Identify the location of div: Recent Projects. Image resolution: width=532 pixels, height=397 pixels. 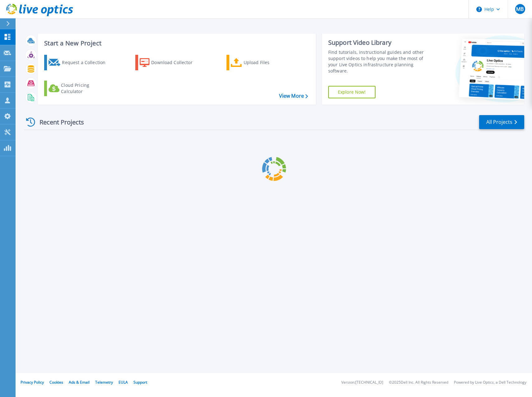
(58, 122).